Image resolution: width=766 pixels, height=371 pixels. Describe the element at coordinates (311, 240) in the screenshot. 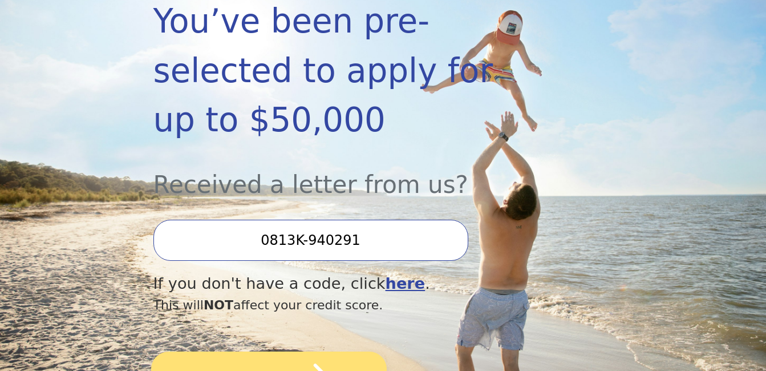

I see `input: Enter your Offer Code:` at that location.